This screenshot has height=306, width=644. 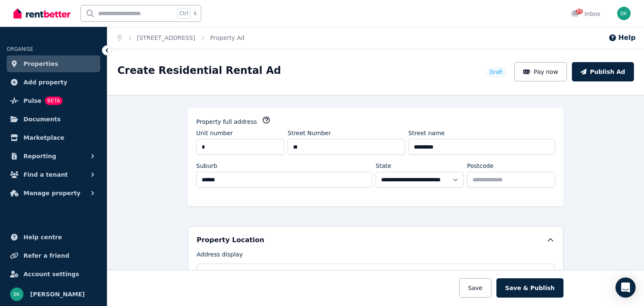 What do you see at coordinates (215, 133) in the screenshot?
I see `label: Unit number` at bounding box center [215, 133].